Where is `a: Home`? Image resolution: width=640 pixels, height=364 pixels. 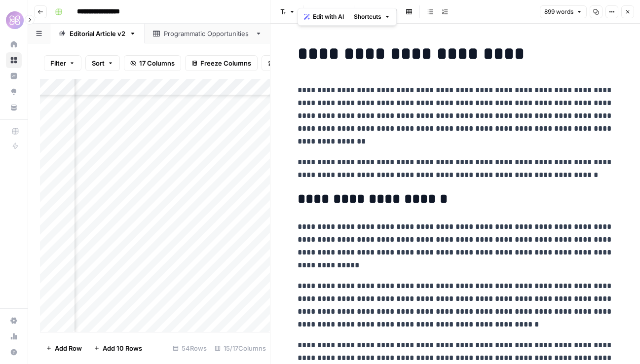
a: Home is located at coordinates (14, 45).